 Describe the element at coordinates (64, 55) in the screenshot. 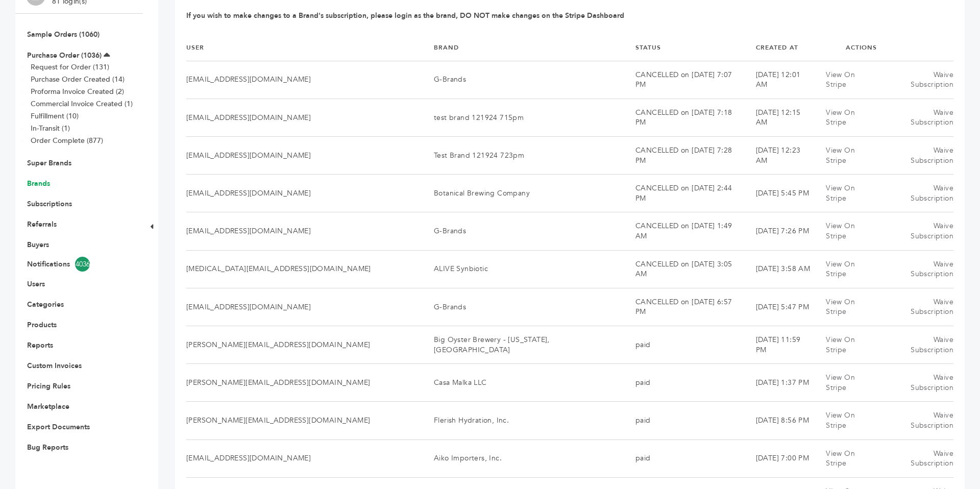

I see `a: Purchase Order (1036)` at that location.